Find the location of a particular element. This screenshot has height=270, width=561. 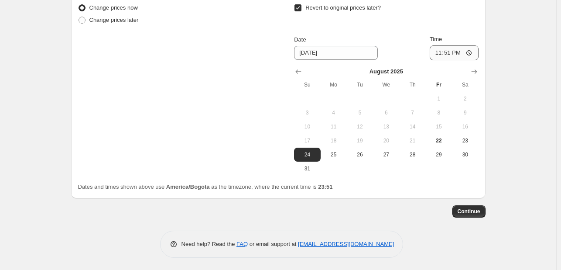

input: 12:00 is located at coordinates (454, 53).